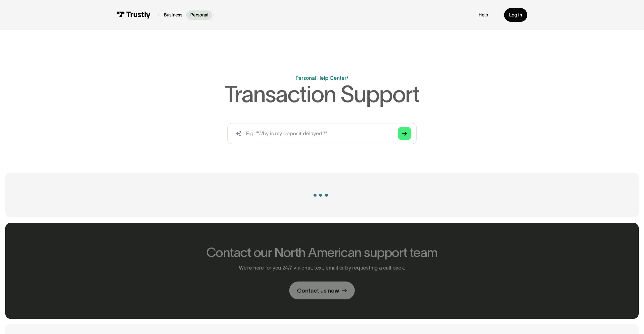  Describe the element at coordinates (318, 291) in the screenshot. I see `div: Contact us now` at that location.